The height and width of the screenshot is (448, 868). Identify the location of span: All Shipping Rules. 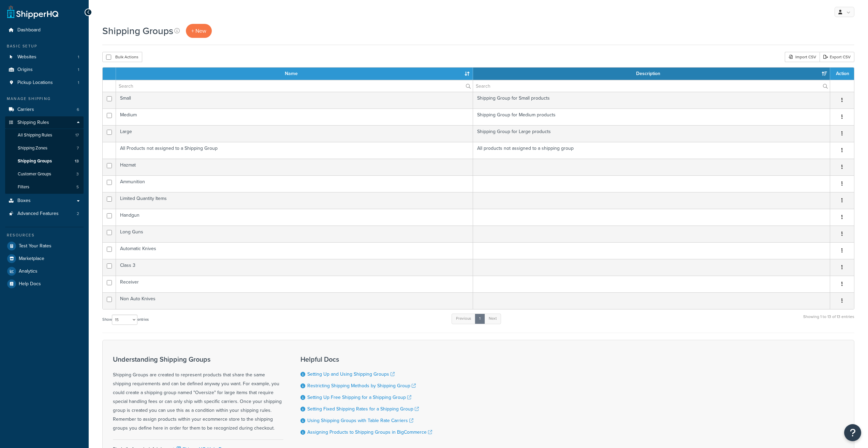
(35, 135).